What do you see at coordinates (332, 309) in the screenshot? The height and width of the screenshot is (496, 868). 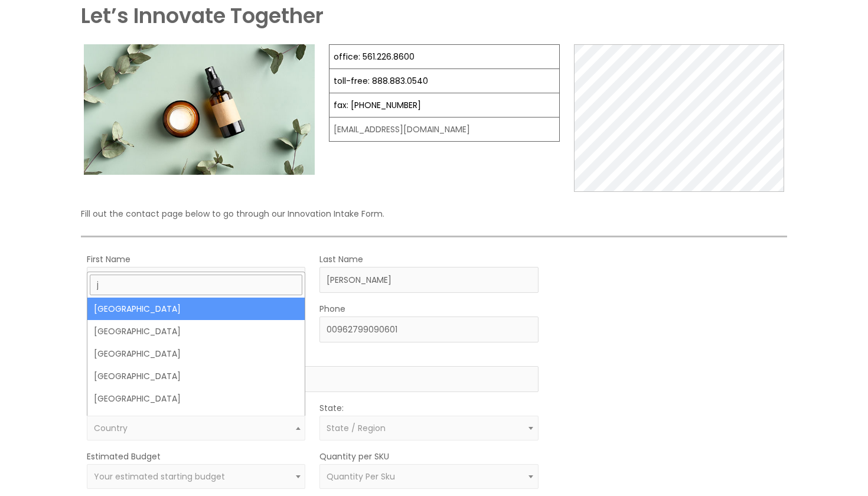 I see `label: Phone` at bounding box center [332, 309].